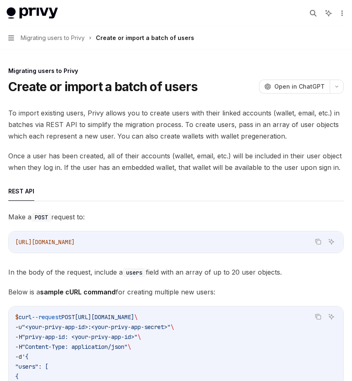 This screenshot has width=352, height=381. I want to click on code: users, so click(134, 273).